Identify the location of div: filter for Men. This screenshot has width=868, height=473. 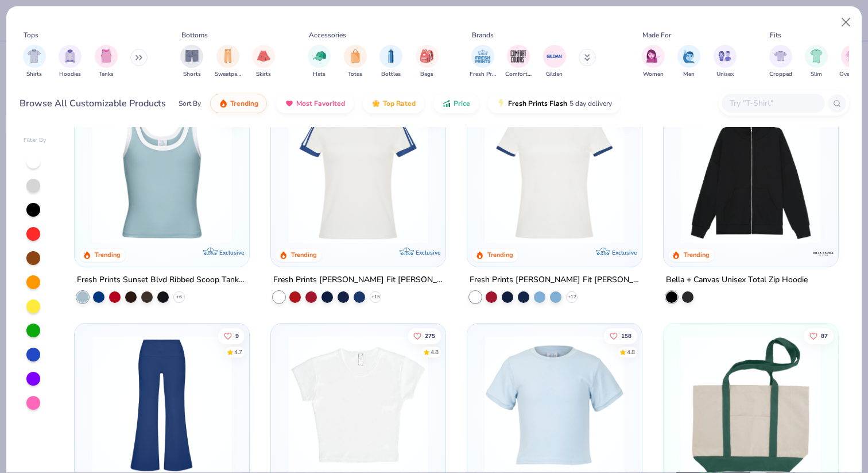
(689, 62).